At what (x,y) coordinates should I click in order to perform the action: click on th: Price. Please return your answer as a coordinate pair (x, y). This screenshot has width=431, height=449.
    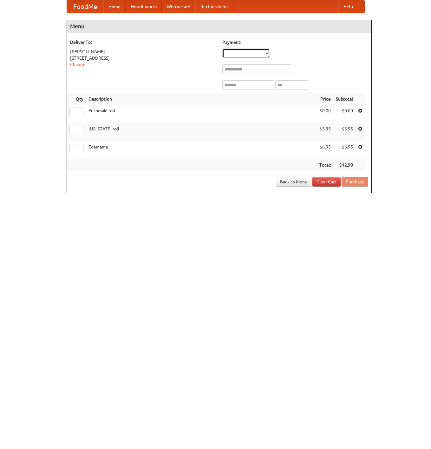
    Looking at the image, I should click on (325, 99).